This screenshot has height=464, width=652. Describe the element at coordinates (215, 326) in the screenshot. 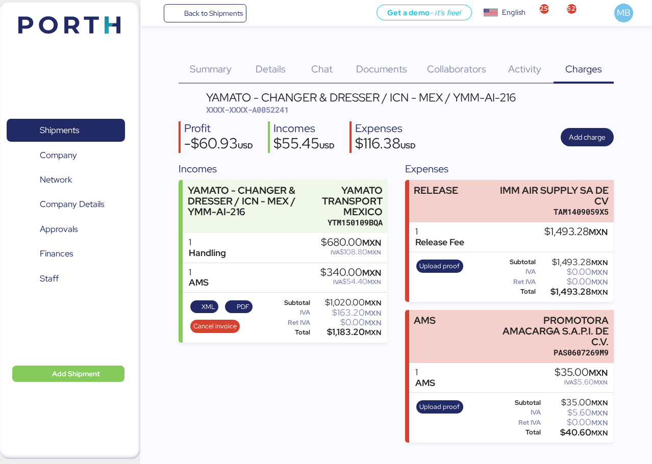

I see `button: Cancel invoice` at that location.